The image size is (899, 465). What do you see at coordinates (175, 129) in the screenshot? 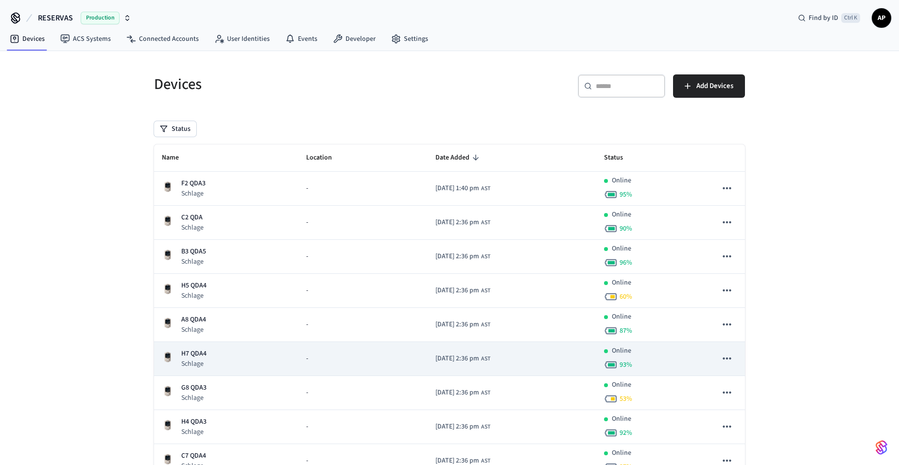
I see `button: Status` at bounding box center [175, 129].